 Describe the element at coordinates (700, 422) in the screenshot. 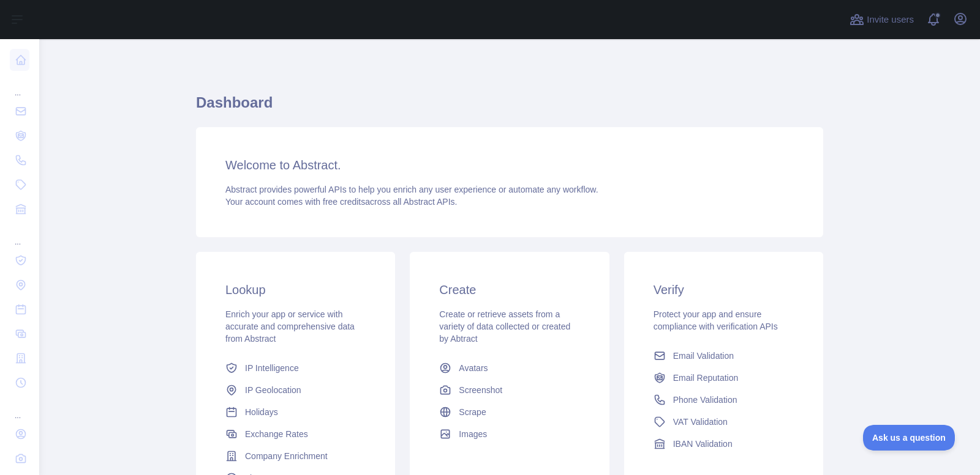

I see `span: VAT Validation` at that location.